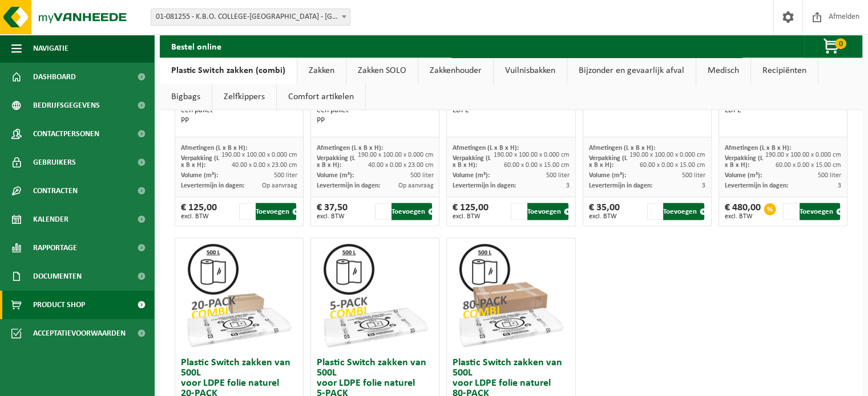 This screenshot has height=396, width=868. I want to click on a: Zakken SOLO, so click(382, 71).